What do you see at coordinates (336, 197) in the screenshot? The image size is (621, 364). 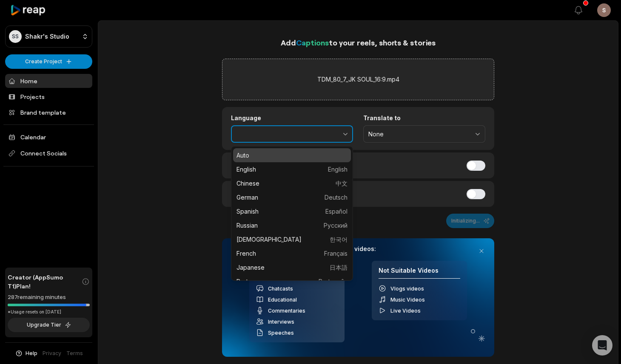 I see `span: Deutsch` at bounding box center [336, 197].